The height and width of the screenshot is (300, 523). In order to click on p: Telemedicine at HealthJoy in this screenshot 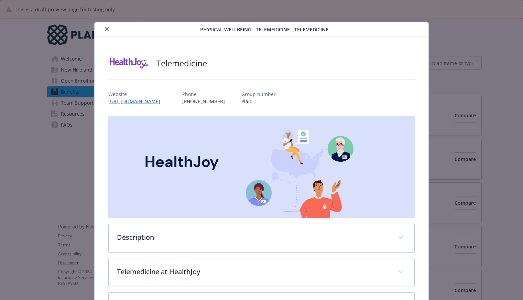, I will do `click(253, 272)`.